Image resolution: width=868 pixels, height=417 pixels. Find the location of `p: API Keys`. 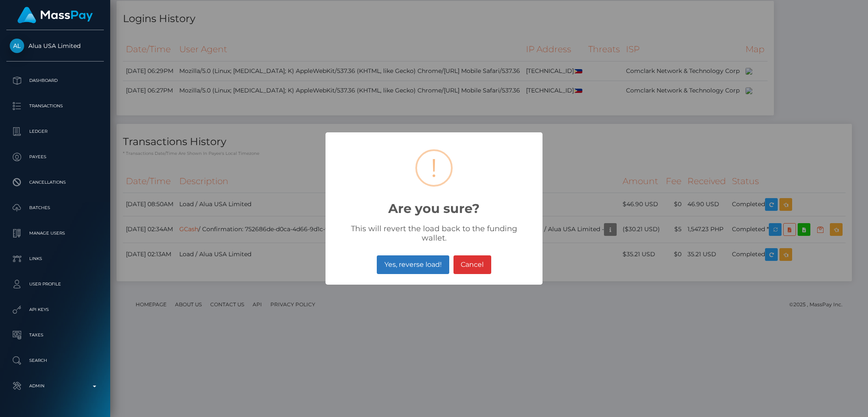

p: API Keys is located at coordinates (55, 310).